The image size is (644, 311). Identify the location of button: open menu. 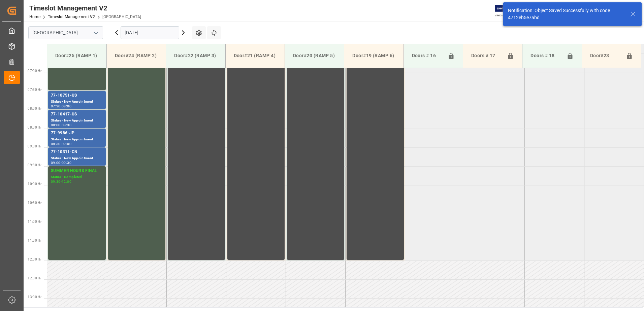
(96, 32).